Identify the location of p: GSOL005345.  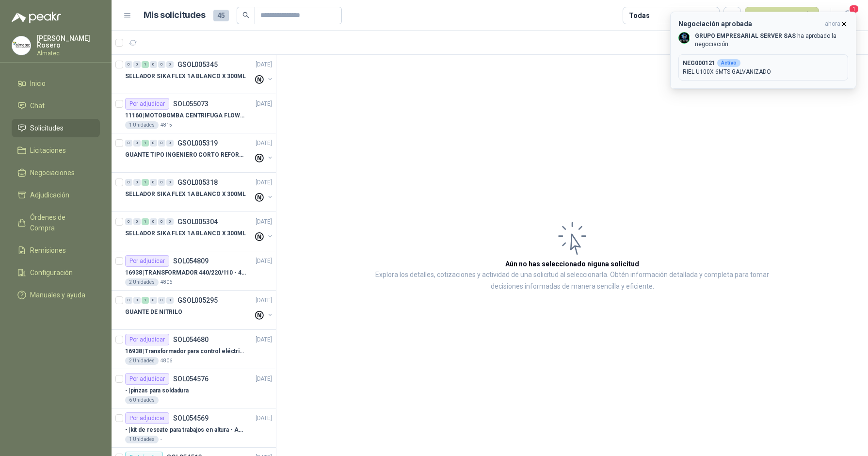
(197, 64).